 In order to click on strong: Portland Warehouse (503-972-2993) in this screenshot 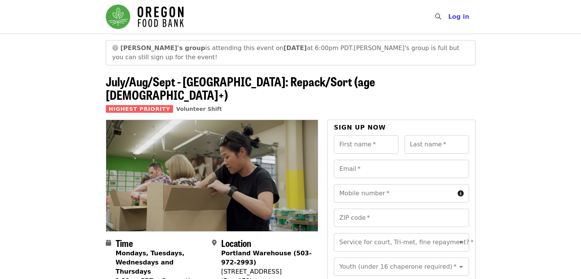, I will do `click(266, 258)`.